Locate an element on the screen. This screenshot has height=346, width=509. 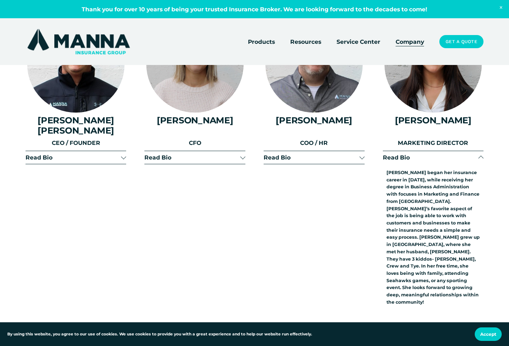
img: Manna Insurance Group is located at coordinates (78, 42).